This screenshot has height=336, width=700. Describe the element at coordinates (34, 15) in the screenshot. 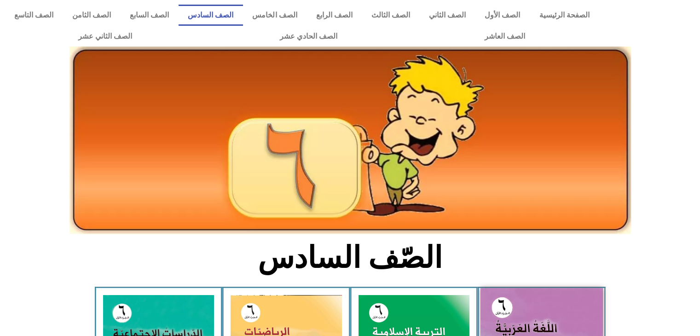

I see `a: الصف التاسع` at that location.